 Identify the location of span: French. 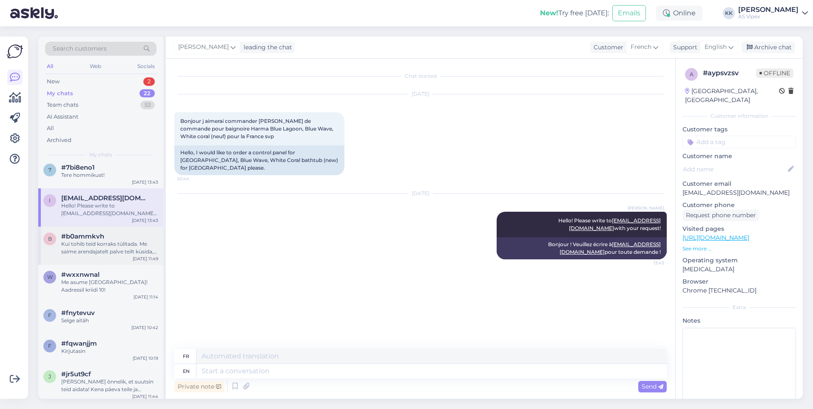
(641, 47).